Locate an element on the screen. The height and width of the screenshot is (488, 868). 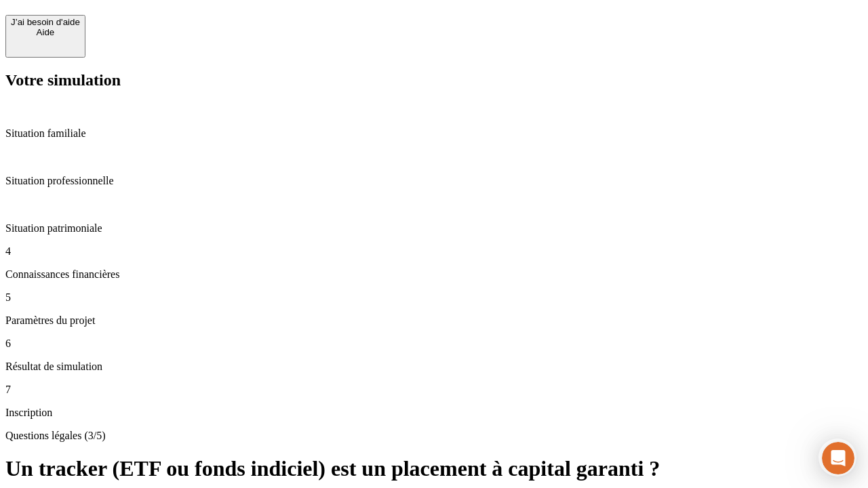
p: Inscription is located at coordinates (434, 413).